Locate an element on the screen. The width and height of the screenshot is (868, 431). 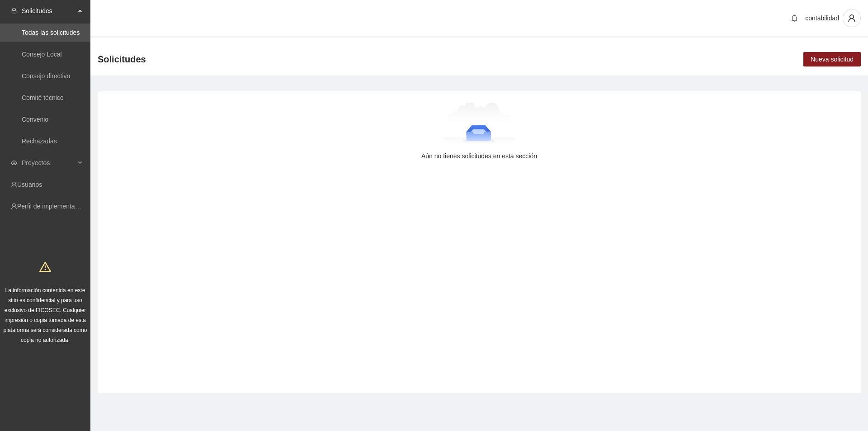
a: Rechazadas is located at coordinates (39, 141).